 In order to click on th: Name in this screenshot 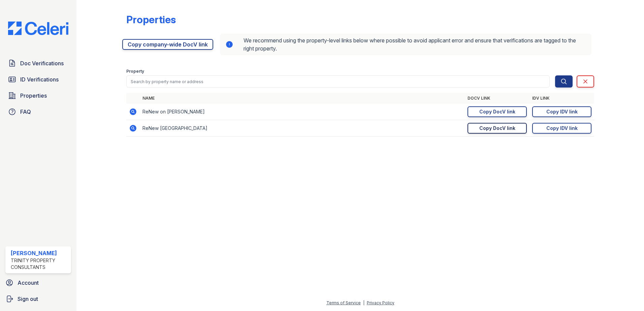, I will do `click(302, 98)`.